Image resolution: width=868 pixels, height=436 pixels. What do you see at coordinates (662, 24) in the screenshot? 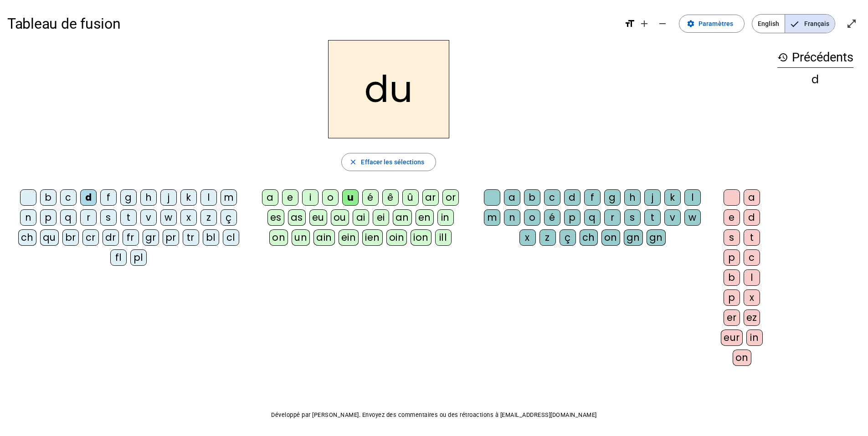
I see `button: Diminuer la taille de la police` at bounding box center [662, 24].